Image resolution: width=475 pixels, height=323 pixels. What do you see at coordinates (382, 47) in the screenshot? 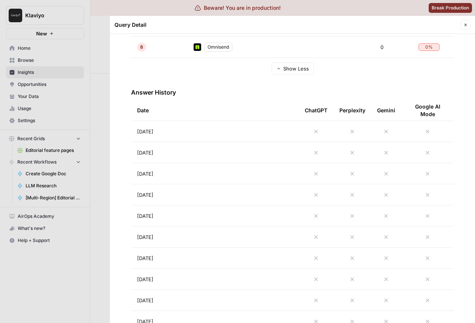
I see `span: 0` at bounding box center [382, 47].